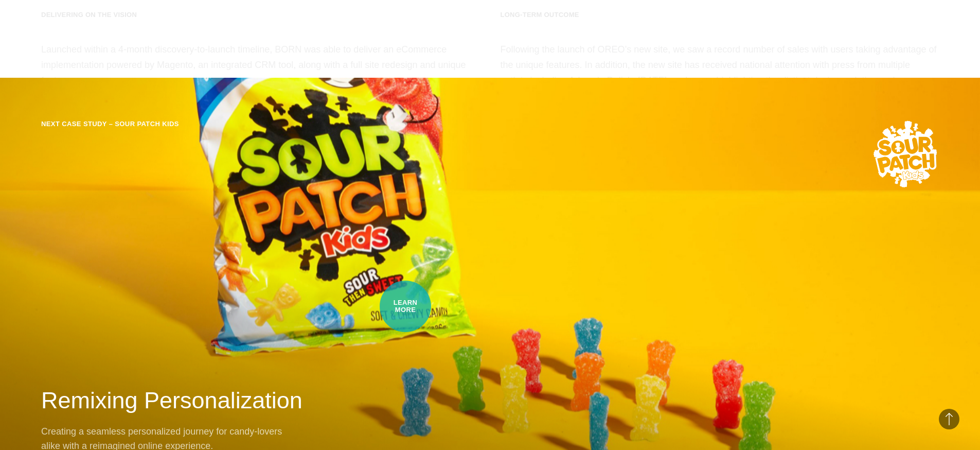 This screenshot has height=450, width=980. What do you see at coordinates (720, 14) in the screenshot?
I see `h3: Long-term Outcome` at bounding box center [720, 14].